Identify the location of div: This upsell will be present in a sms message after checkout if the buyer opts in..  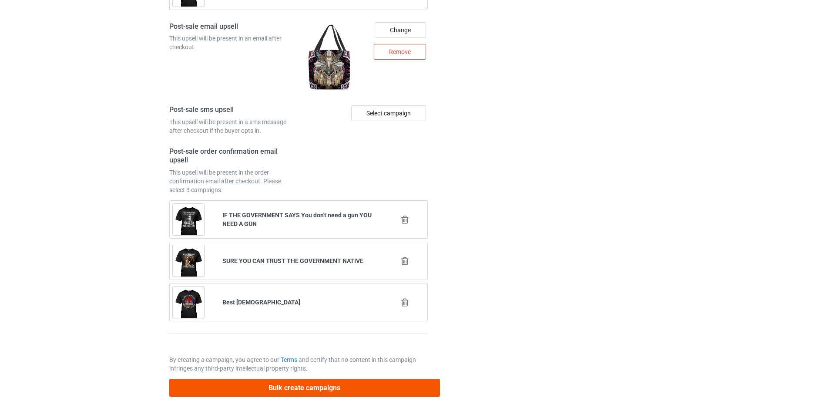
(232, 126).